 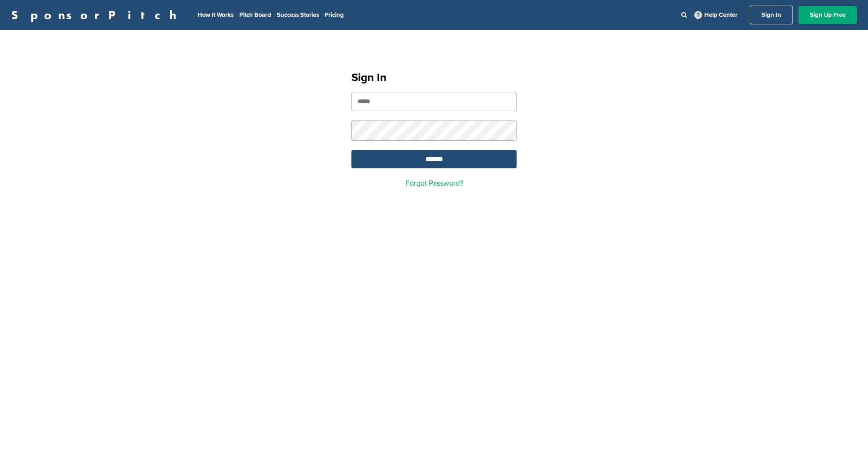 What do you see at coordinates (216, 15) in the screenshot?
I see `a: How It Works` at bounding box center [216, 15].